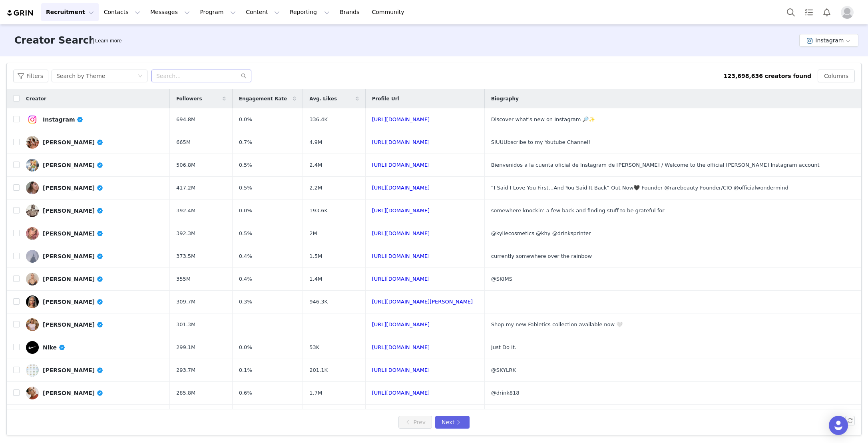 The height and width of the screenshot is (443, 868). I want to click on span: Just Do It., so click(503, 347).